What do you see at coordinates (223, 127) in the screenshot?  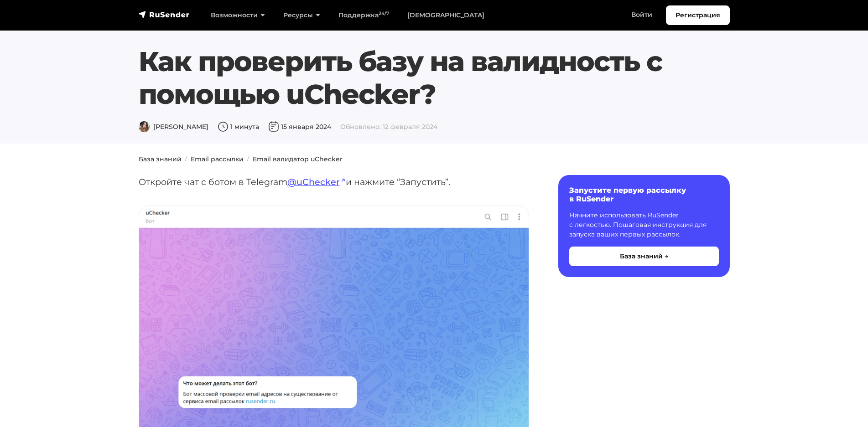 I see `img: Время чтения` at bounding box center [223, 127].